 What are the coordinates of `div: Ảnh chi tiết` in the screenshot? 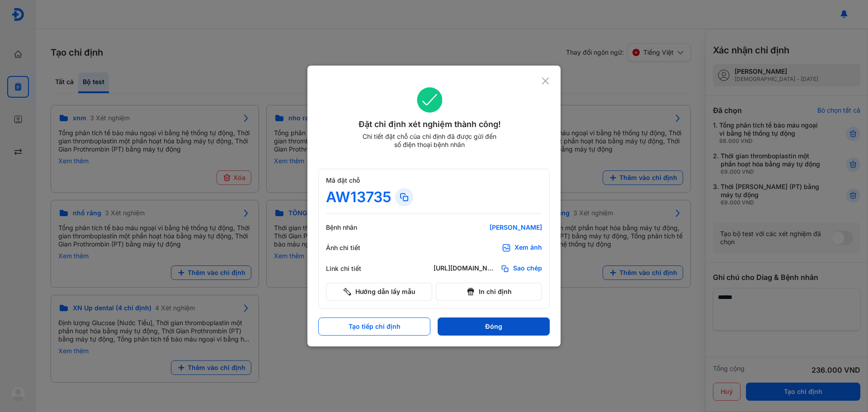 It's located at (353, 248).